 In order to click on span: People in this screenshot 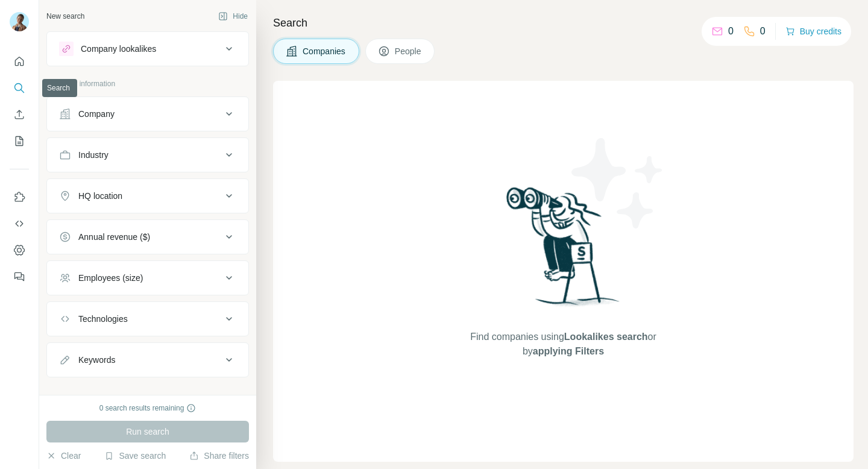, I will do `click(409, 51)`.